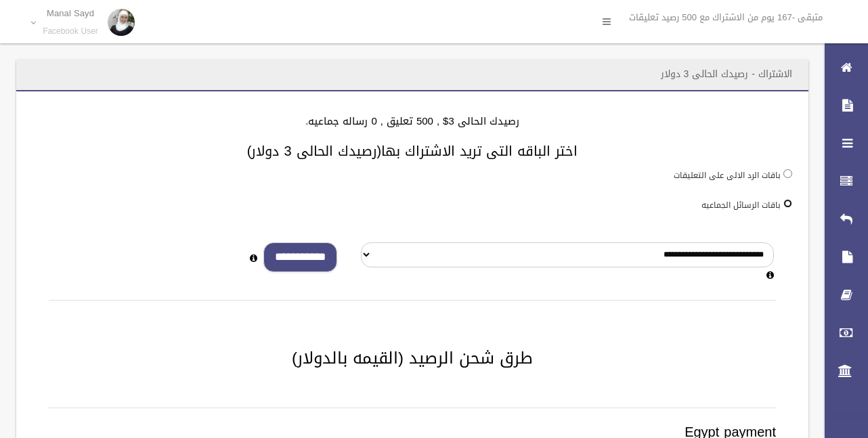 The width and height of the screenshot is (868, 438). I want to click on h4: رصيدك الحالى 3$ , 500 تعليق , 0 رساله جماعيه., so click(413, 121).